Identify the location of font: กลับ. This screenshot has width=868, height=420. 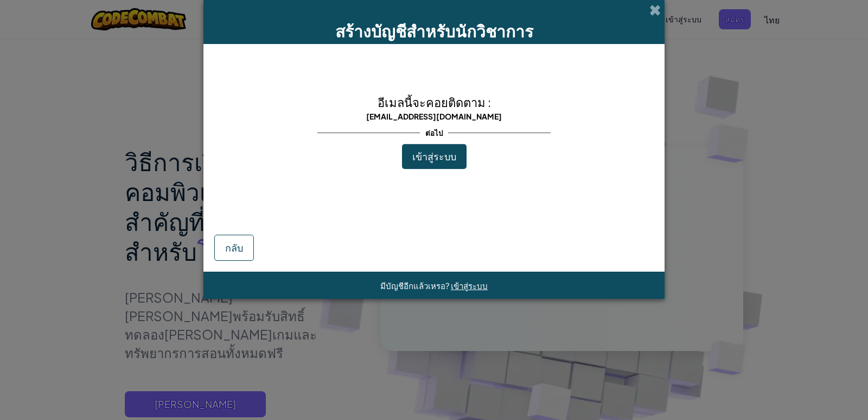
(234, 247).